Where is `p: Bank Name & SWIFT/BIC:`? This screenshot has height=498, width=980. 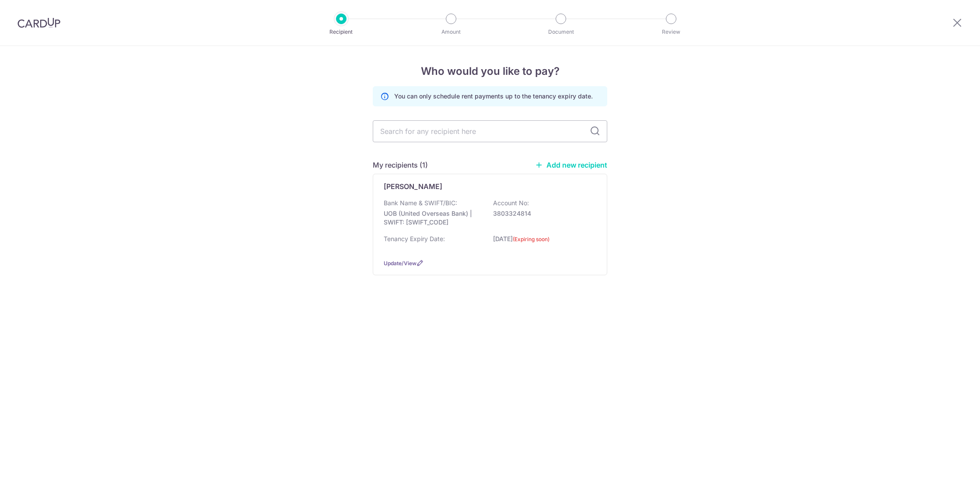 p: Bank Name & SWIFT/BIC: is located at coordinates (420, 203).